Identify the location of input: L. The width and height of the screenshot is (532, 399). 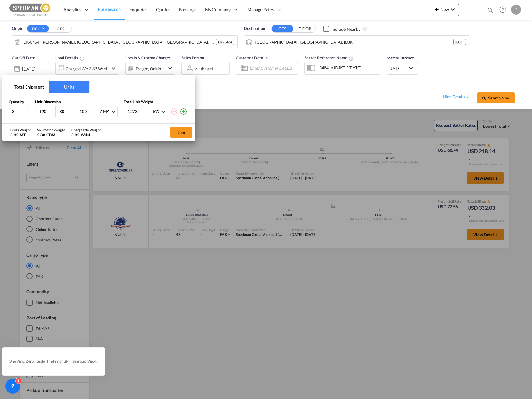
(47, 112).